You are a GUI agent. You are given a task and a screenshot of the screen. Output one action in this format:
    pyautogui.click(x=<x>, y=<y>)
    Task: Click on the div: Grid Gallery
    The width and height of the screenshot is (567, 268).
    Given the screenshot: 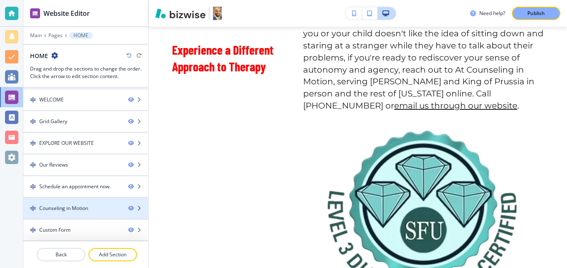 What is the action you would take?
    pyautogui.click(x=53, y=121)
    